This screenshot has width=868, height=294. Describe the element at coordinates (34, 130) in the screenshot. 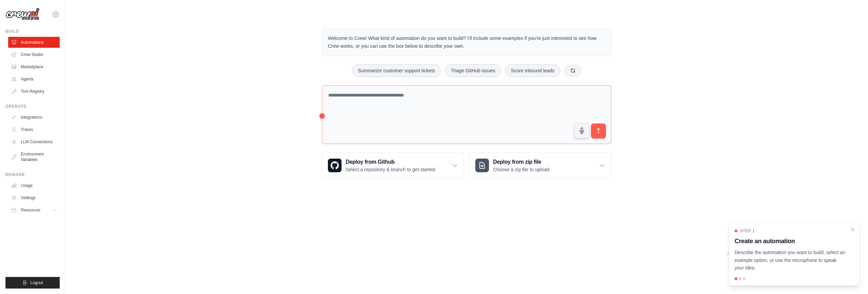

I see `a: Traces` at that location.